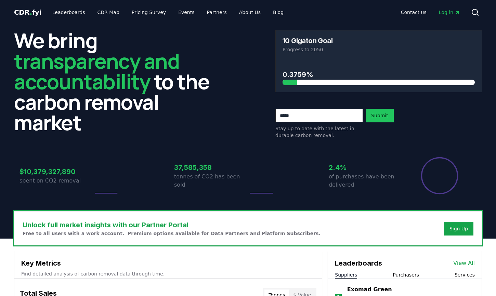  I want to click on span: Log in, so click(449, 12).